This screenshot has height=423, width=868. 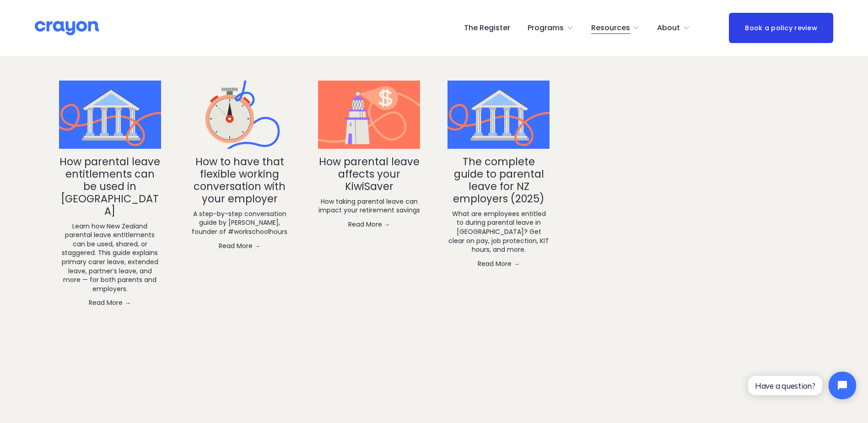 I want to click on p: How taking parental leave can impact your retirement savings, so click(x=369, y=206).